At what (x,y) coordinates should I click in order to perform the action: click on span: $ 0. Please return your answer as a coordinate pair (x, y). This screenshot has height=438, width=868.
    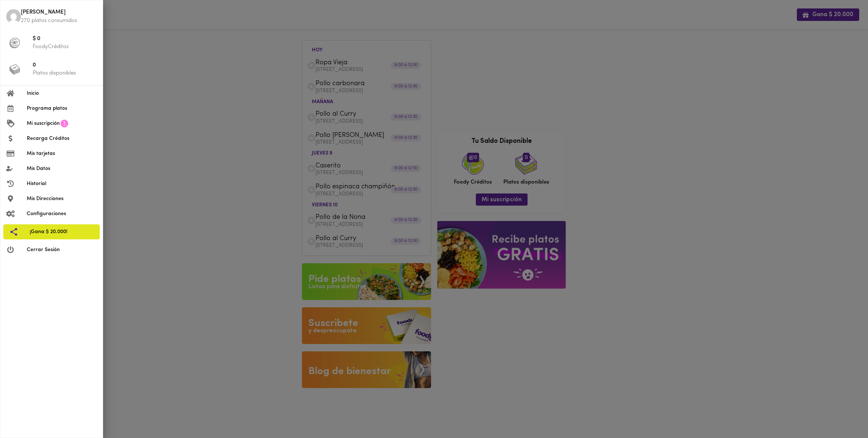
    Looking at the image, I should click on (65, 39).